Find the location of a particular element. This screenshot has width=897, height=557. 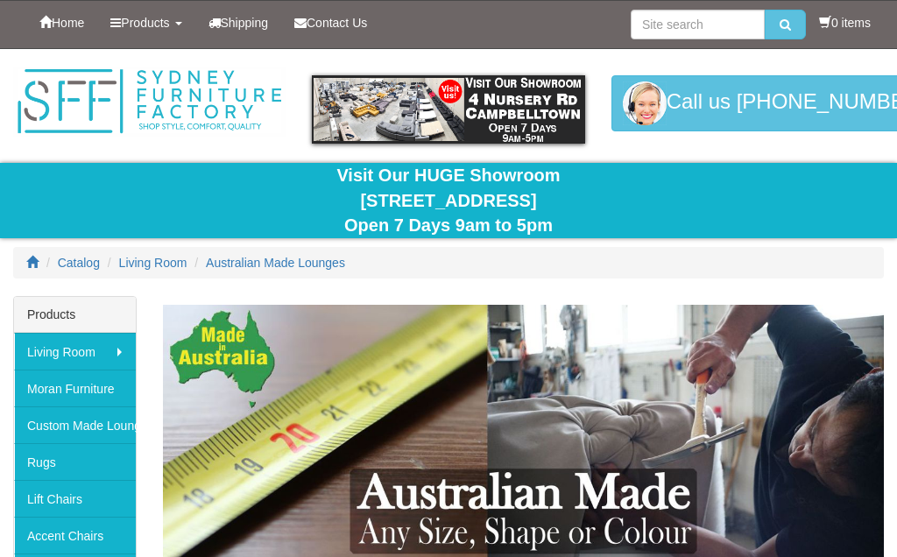

span: Shipping is located at coordinates (244, 23).